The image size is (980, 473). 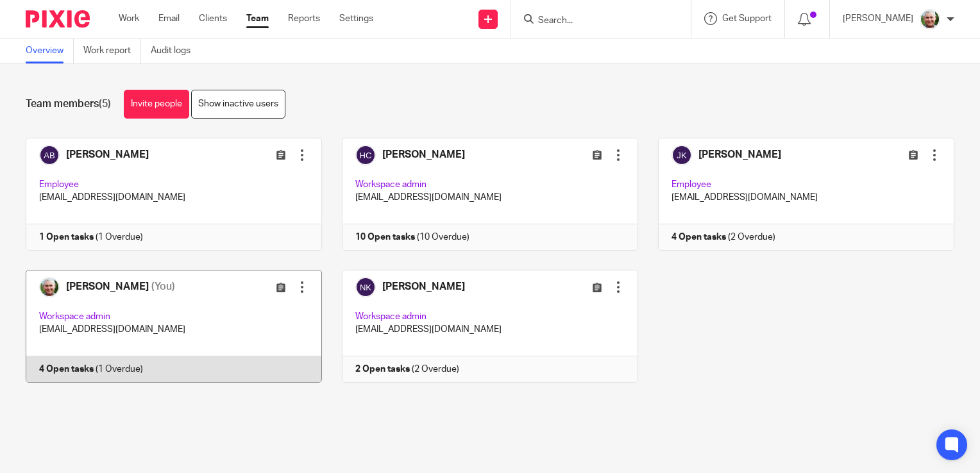 I want to click on img: Pixie, so click(x=58, y=19).